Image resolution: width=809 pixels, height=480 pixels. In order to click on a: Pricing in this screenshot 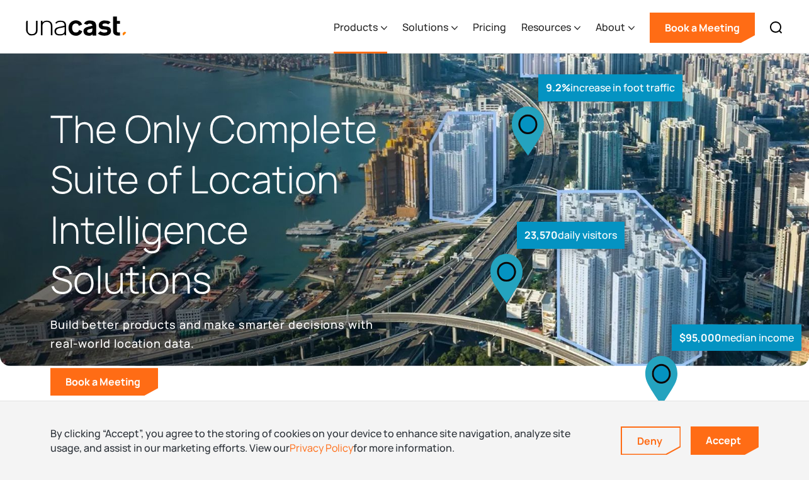, I will do `click(489, 28)`.